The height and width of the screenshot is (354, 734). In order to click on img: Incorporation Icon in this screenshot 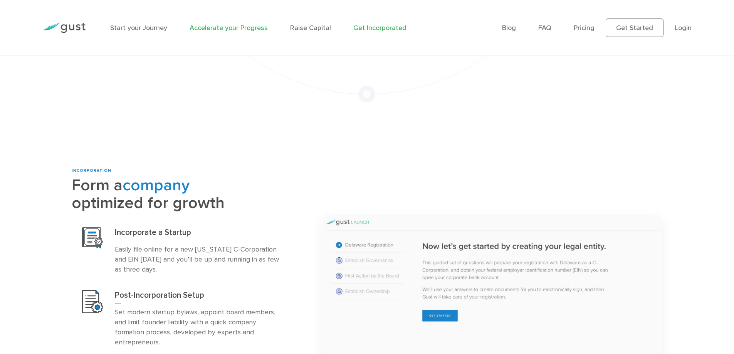, I will do `click(92, 238)`.